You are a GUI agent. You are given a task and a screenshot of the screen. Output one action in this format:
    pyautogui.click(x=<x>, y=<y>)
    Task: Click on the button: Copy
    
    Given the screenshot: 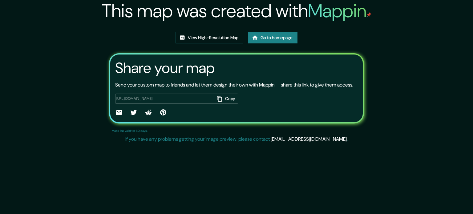 What is the action you would take?
    pyautogui.click(x=227, y=99)
    